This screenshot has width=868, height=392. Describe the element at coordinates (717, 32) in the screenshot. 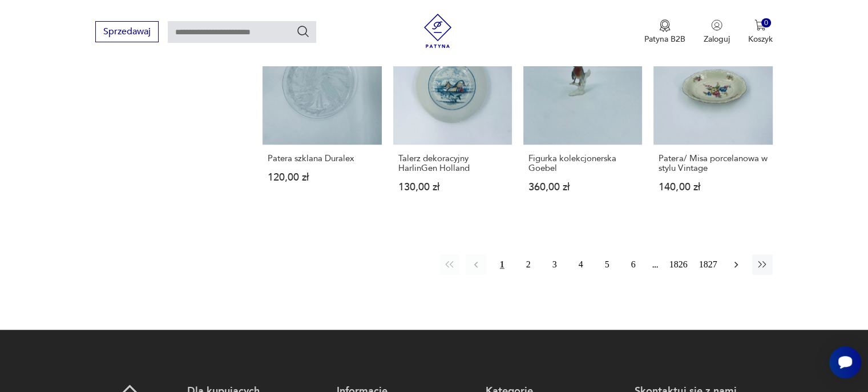

I see `button: Zaloguj` at that location.